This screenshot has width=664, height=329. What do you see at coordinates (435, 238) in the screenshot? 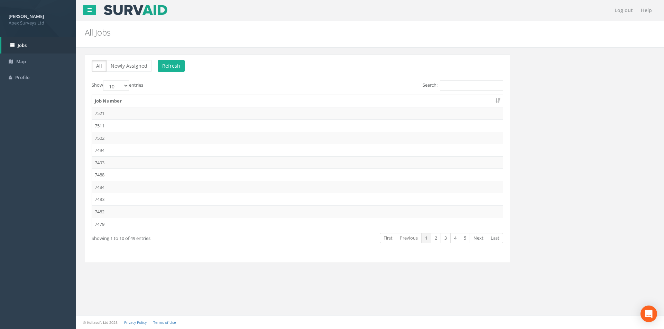
I see `a: 2` at bounding box center [435, 238].